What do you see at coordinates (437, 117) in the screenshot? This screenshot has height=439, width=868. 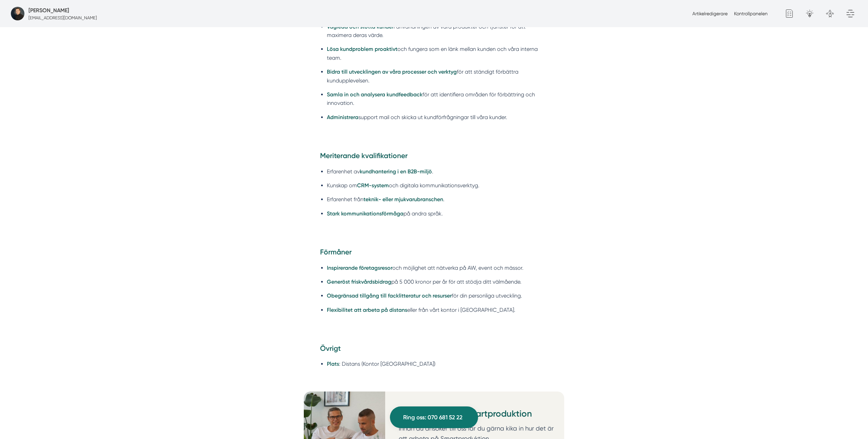 I see `li: support mail och skicka ut kundförfrågningar till våra kunder.` at bounding box center [437, 117].